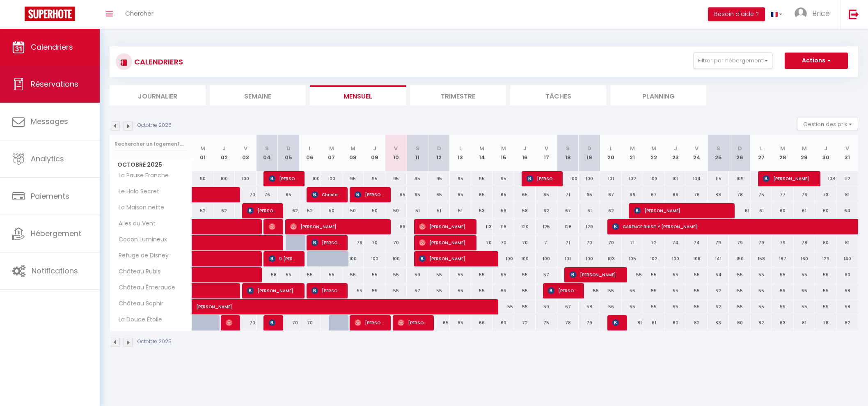 The image size is (868, 406). Describe the element at coordinates (503, 226) in the screenshot. I see `div: 116` at that location.